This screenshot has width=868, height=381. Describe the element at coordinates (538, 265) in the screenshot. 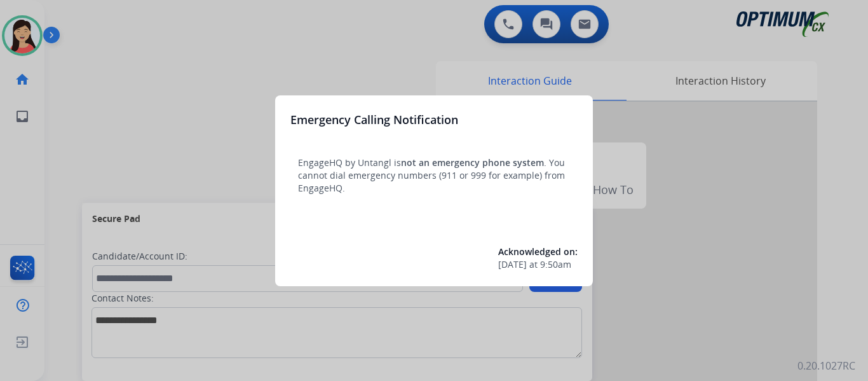

I see `div: at` at that location.